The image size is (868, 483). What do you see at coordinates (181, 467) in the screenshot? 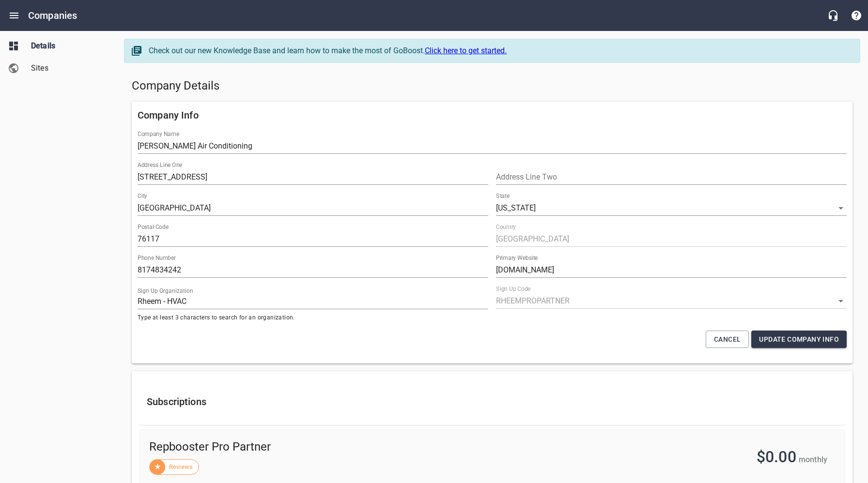
I see `span: Reviews` at bounding box center [181, 467].